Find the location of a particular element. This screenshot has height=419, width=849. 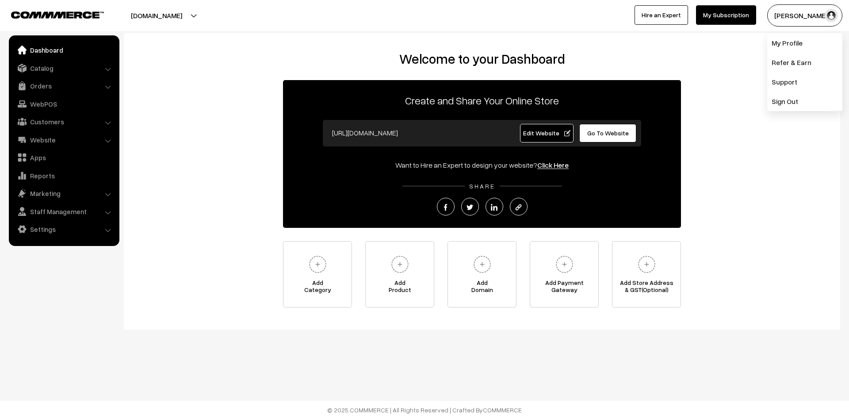

a: Go To Website is located at coordinates (608, 133).